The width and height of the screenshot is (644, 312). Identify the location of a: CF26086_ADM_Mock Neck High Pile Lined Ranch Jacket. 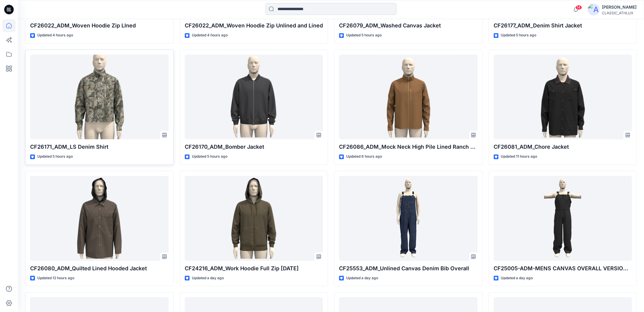
(408, 97).